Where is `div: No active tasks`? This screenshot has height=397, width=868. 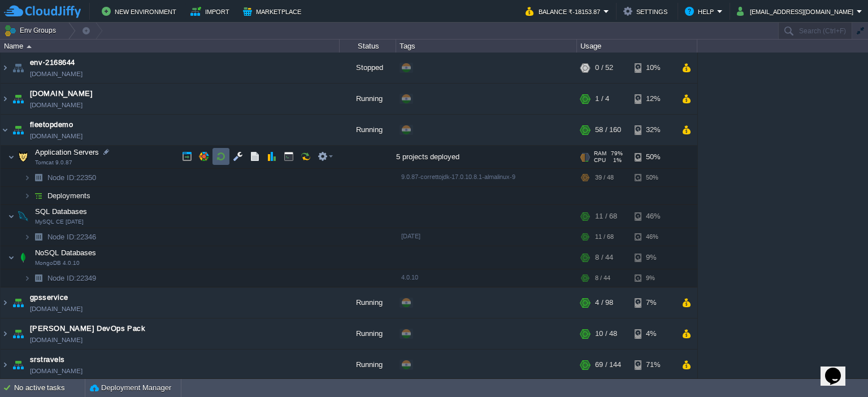 div: No active tasks is located at coordinates (49, 388).